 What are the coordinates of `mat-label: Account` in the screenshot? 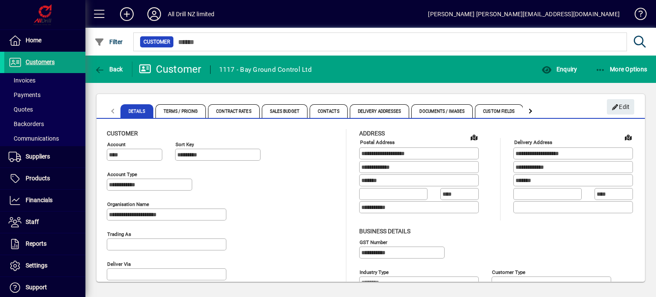 It's located at (116, 144).